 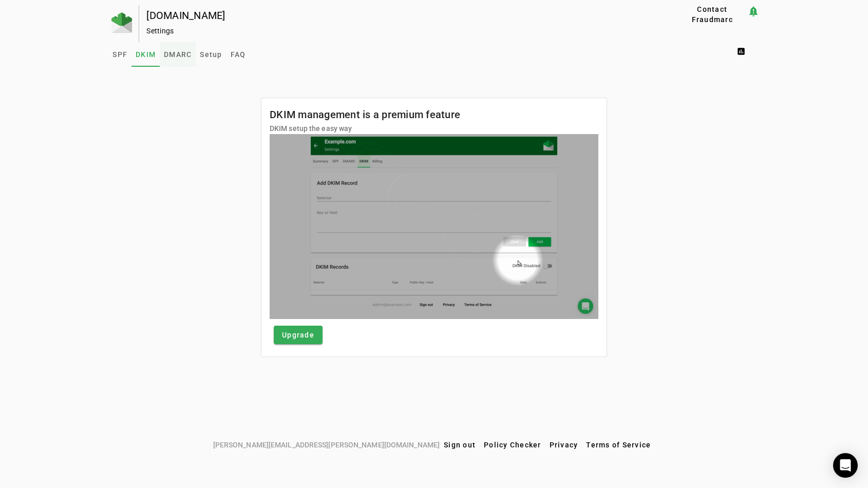 I want to click on div: Settings, so click(x=395, y=31).